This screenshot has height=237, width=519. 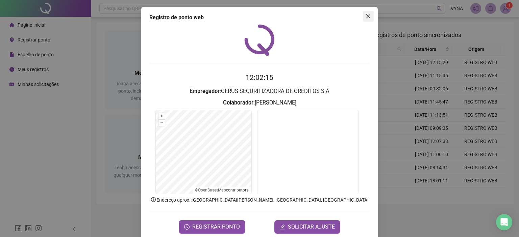 I want to click on strong: Colaborador, so click(x=238, y=103).